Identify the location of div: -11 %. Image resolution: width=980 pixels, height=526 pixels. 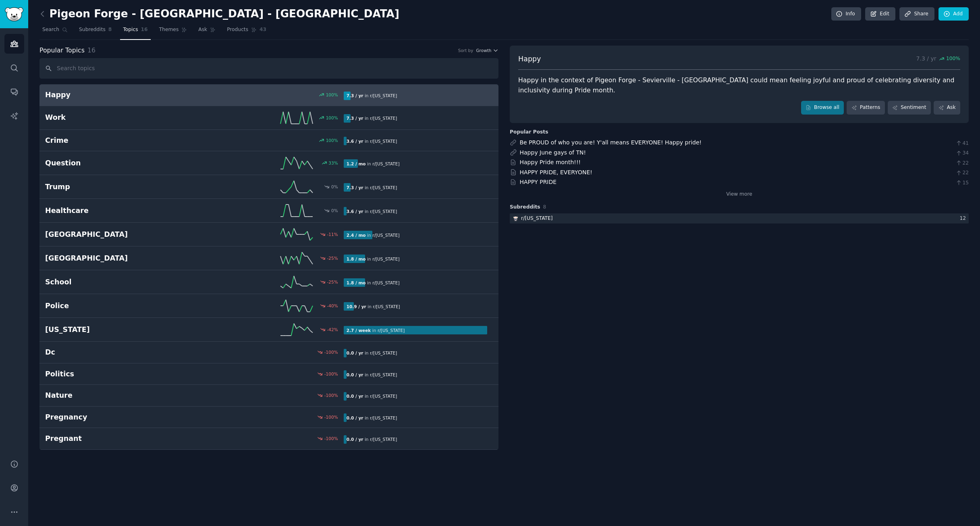
(332, 235).